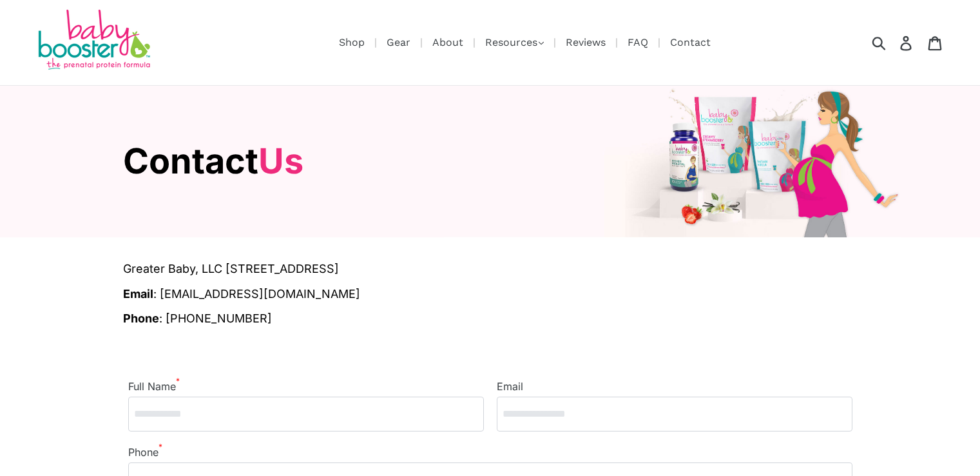 Image resolution: width=980 pixels, height=476 pixels. Describe the element at coordinates (141, 318) in the screenshot. I see `b: Phone` at that location.